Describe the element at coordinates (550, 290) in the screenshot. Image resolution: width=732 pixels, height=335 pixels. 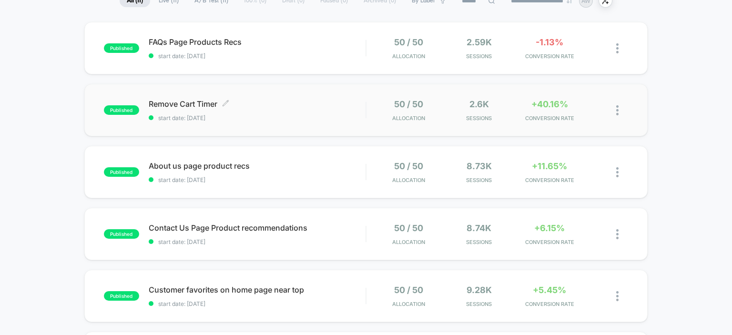
I see `span: +5.45%` at that location.